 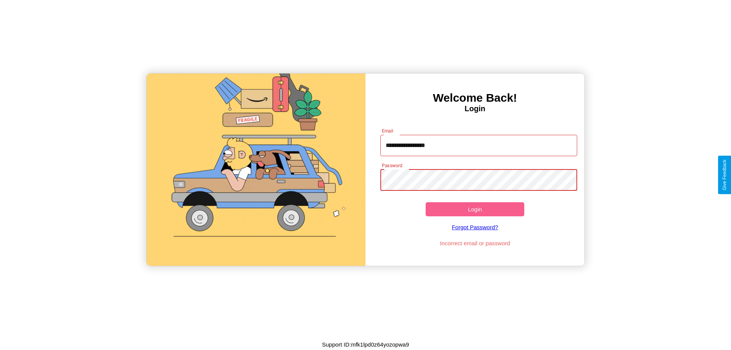 What do you see at coordinates (475, 98) in the screenshot?
I see `h3: Welcome Back!` at bounding box center [475, 98].